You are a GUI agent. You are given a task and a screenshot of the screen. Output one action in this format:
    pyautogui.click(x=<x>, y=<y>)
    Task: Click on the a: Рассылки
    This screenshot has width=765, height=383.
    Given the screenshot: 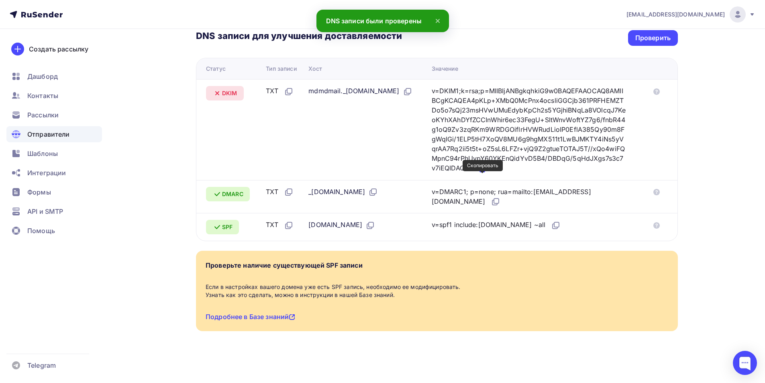 What is the action you would take?
    pyautogui.click(x=54, y=115)
    